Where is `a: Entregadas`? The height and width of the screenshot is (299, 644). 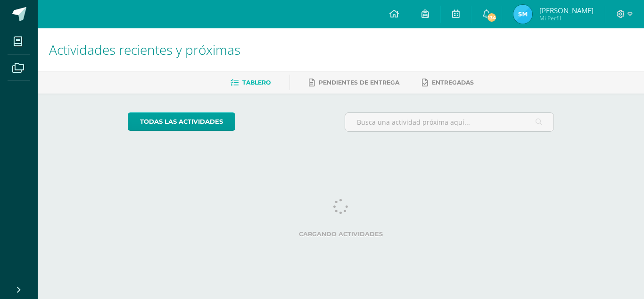 a: Entregadas is located at coordinates (448, 83).